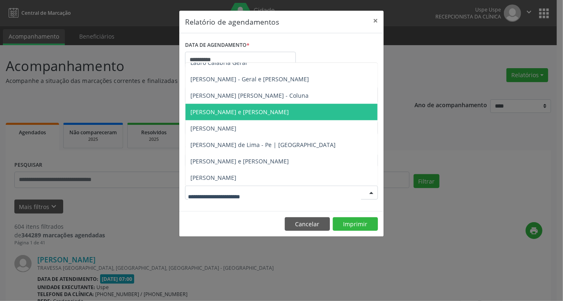  Describe the element at coordinates (355, 224) in the screenshot. I see `button: Imprimir` at that location.